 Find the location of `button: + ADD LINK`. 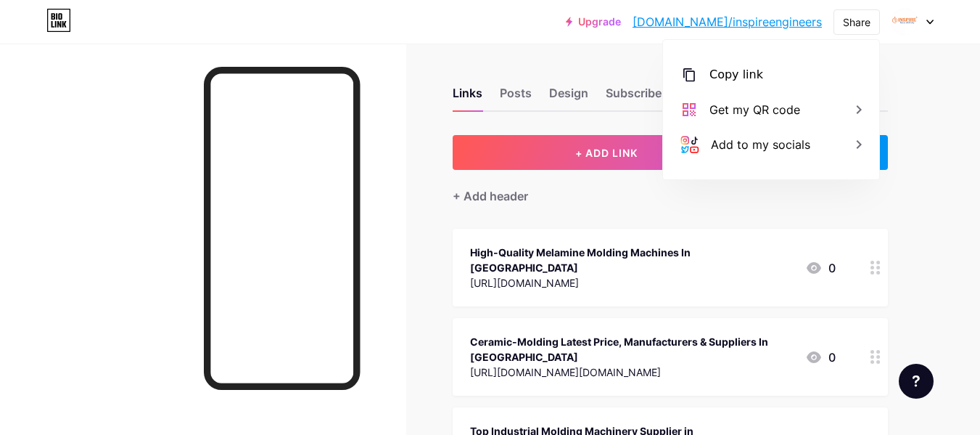

button: + ADD LINK is located at coordinates (606, 153).